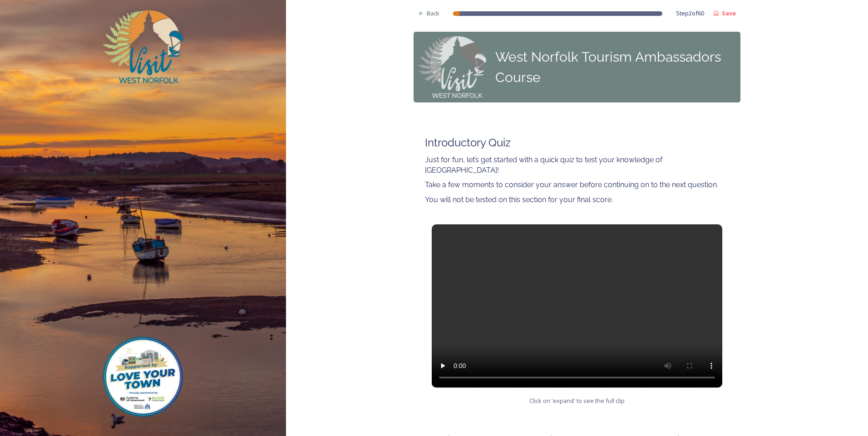 This screenshot has width=868, height=436. What do you see at coordinates (577, 143) in the screenshot?
I see `h2: Introductory Quiz` at bounding box center [577, 143].